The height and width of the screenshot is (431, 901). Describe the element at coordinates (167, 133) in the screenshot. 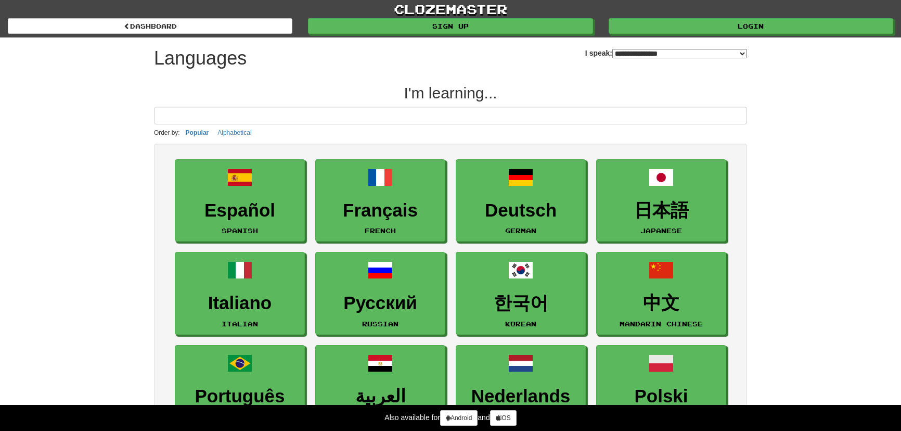

I see `small: Order by:` at that location.